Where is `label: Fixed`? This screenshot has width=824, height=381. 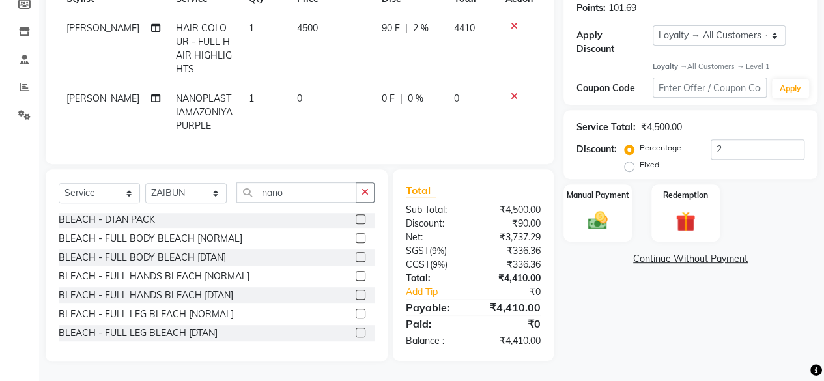 label: Fixed is located at coordinates (650, 165).